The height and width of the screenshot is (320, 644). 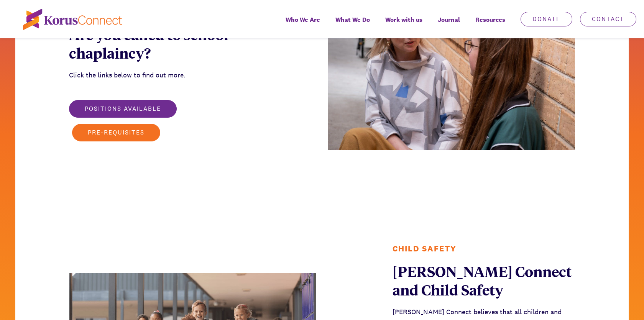 I want to click on a: Work with us, so click(x=404, y=25).